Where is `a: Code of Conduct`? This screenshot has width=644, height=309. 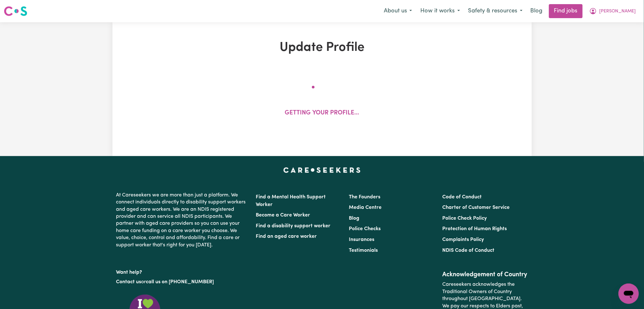 a: Code of Conduct is located at coordinates (462, 197).